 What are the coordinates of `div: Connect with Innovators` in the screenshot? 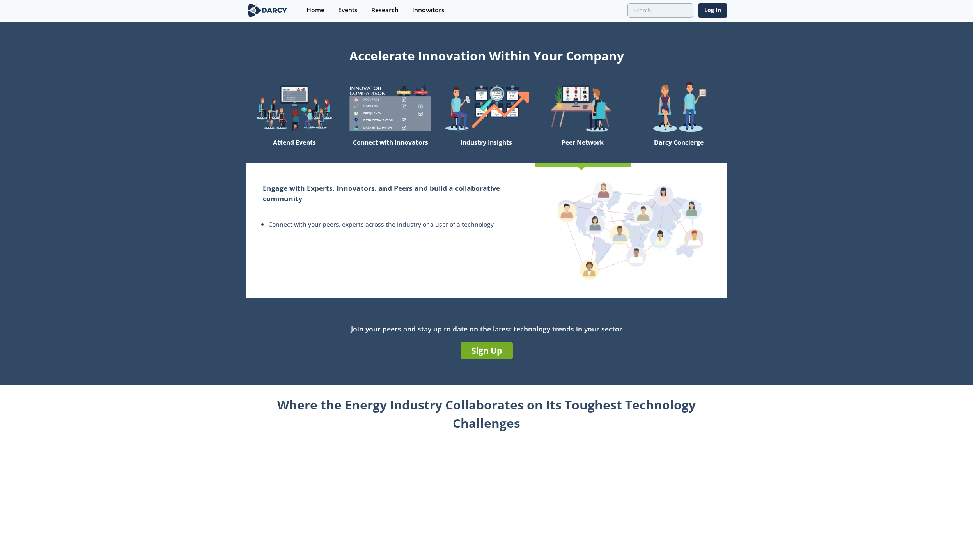 It's located at (390, 149).